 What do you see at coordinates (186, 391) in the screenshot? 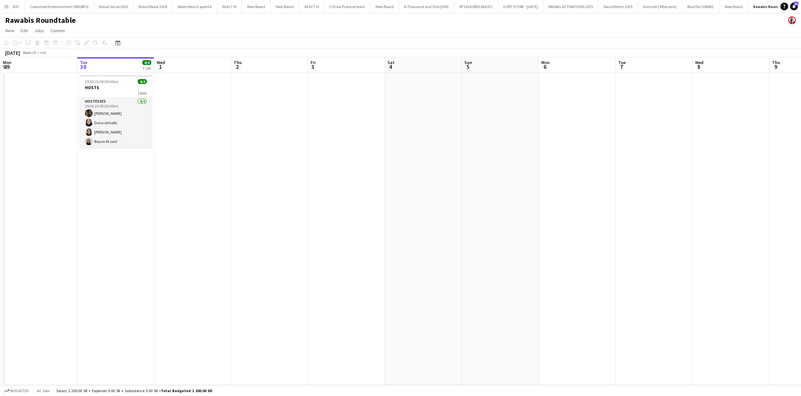
I see `span: Total Budgeted 1 200.00 SR` at bounding box center [186, 391].